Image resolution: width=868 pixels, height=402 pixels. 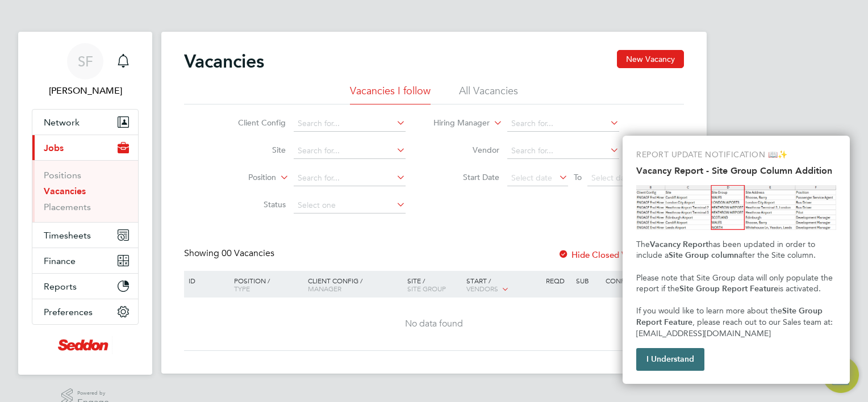 I want to click on a: Vacancies, so click(x=65, y=191).